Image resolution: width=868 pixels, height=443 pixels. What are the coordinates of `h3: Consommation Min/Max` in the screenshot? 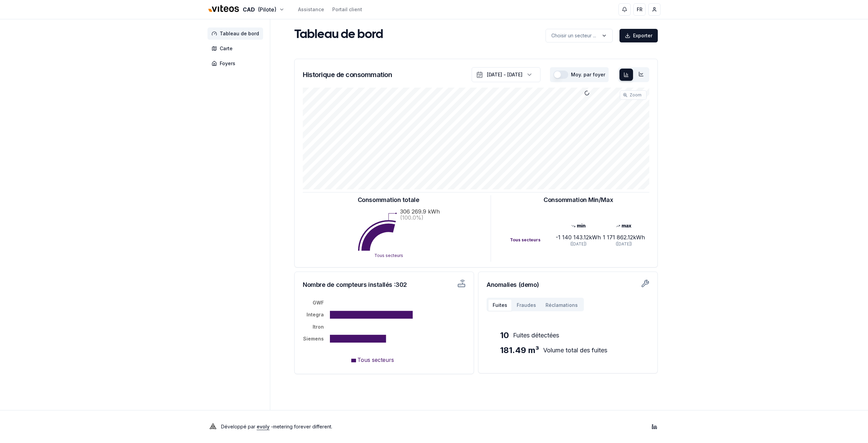 It's located at (578, 200).